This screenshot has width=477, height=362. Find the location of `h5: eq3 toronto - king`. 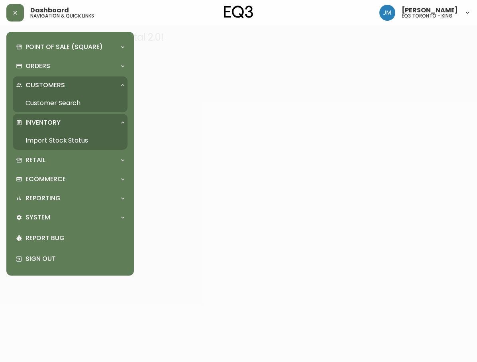

h5: eq3 toronto - king is located at coordinates (427, 16).